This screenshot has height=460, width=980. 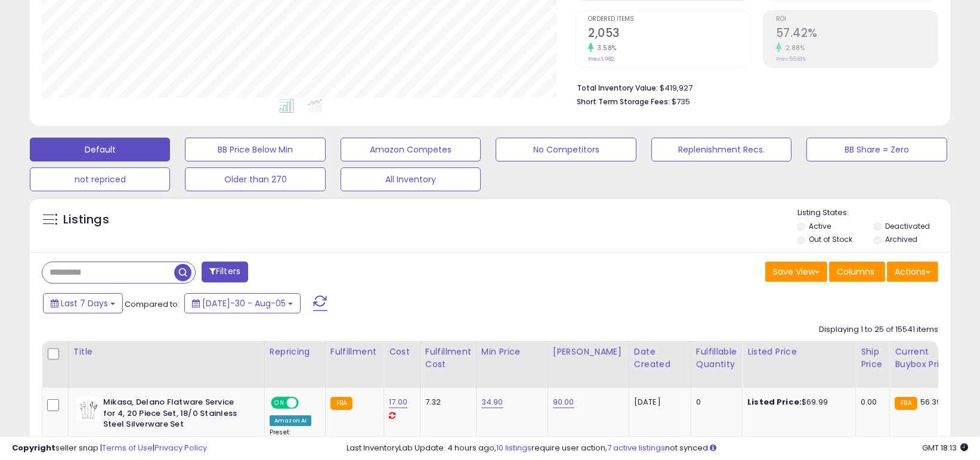 What do you see at coordinates (636, 448) in the screenshot?
I see `a: 7 active listings` at bounding box center [636, 448].